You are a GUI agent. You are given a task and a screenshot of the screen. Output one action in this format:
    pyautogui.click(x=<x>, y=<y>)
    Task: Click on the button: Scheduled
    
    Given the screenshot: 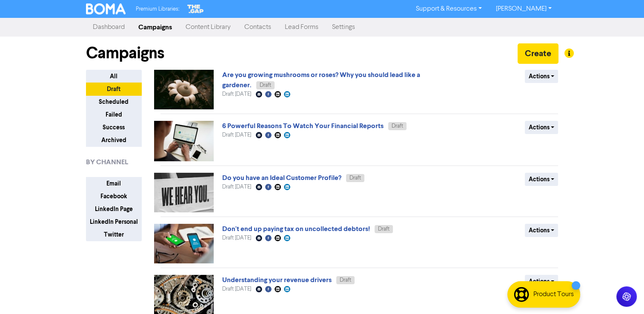 What is the action you would take?
    pyautogui.click(x=114, y=102)
    